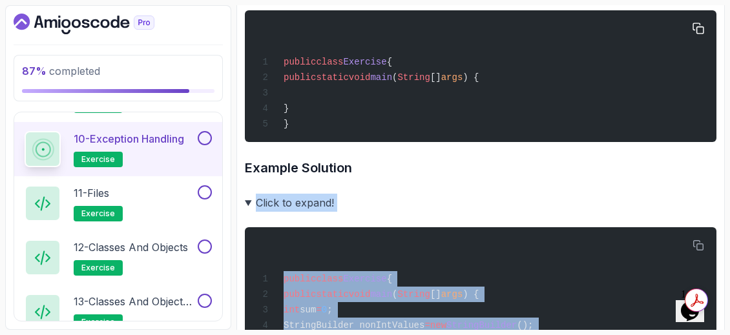 This screenshot has width=730, height=335. What do you see at coordinates (438, 326) in the screenshot?
I see `span: new` at bounding box center [438, 326].